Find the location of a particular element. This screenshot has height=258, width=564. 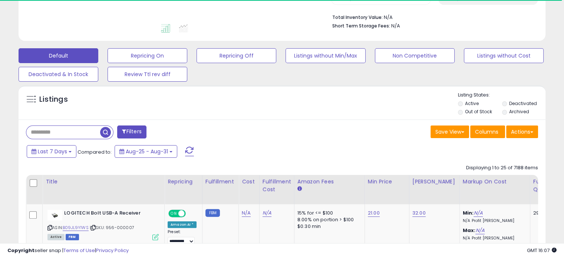

div: Cost is located at coordinates (249, 181).